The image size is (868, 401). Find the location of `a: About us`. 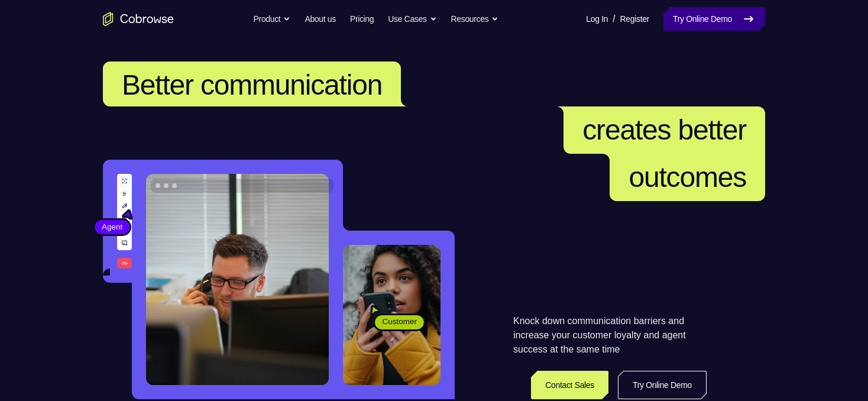

a: About us is located at coordinates (320, 19).